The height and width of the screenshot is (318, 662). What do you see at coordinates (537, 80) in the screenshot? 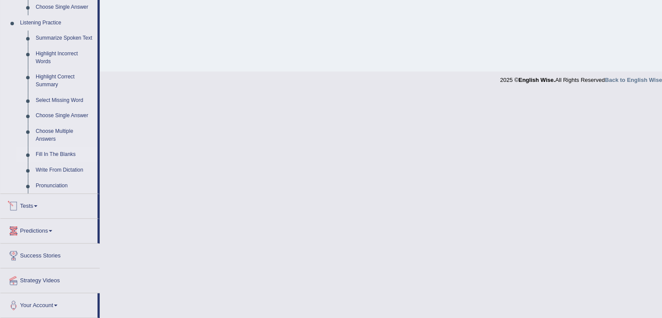
I see `strong: English Wise.` at bounding box center [537, 80].